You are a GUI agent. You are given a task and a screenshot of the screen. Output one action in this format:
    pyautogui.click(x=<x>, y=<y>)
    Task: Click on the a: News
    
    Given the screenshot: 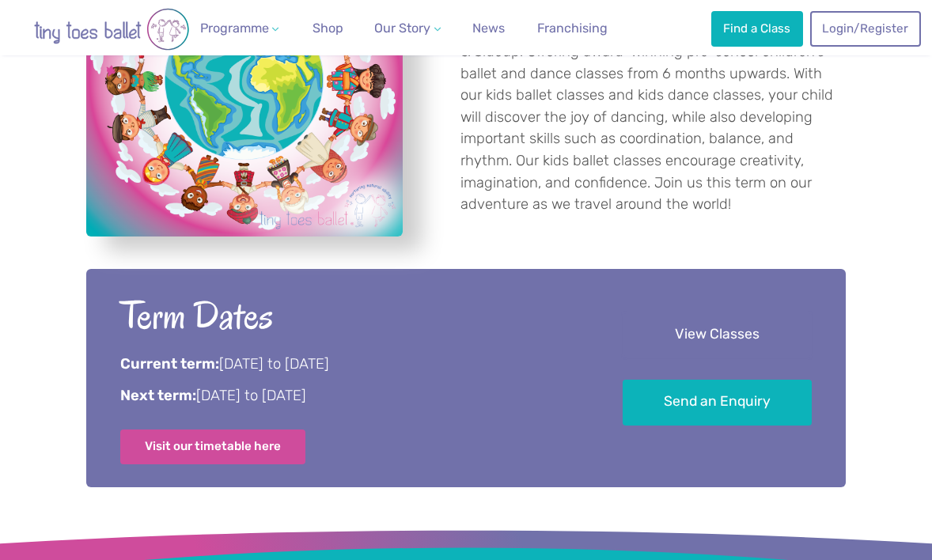 What is the action you would take?
    pyautogui.click(x=489, y=29)
    